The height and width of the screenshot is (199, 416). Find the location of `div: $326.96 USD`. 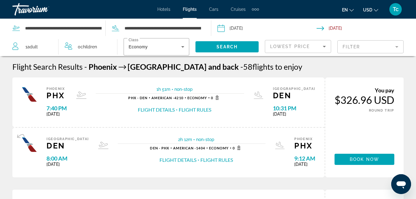

div: $326.96 USD is located at coordinates (364, 100).